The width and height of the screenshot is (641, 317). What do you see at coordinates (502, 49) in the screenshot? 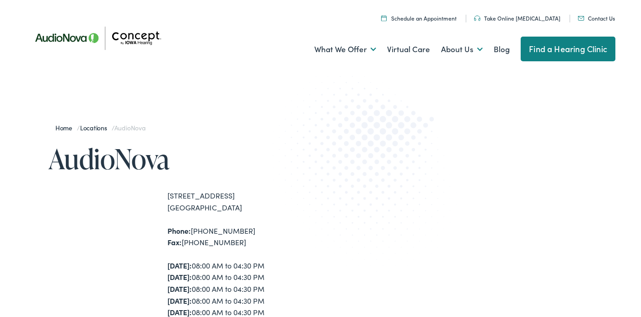
I see `a: Blog` at bounding box center [502, 49].